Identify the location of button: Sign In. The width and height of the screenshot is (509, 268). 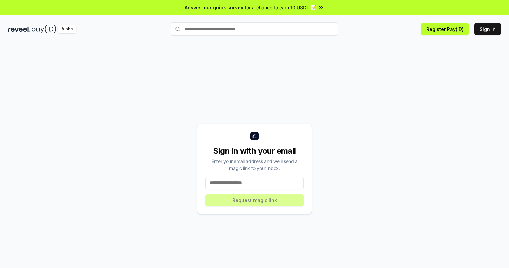
(488, 29).